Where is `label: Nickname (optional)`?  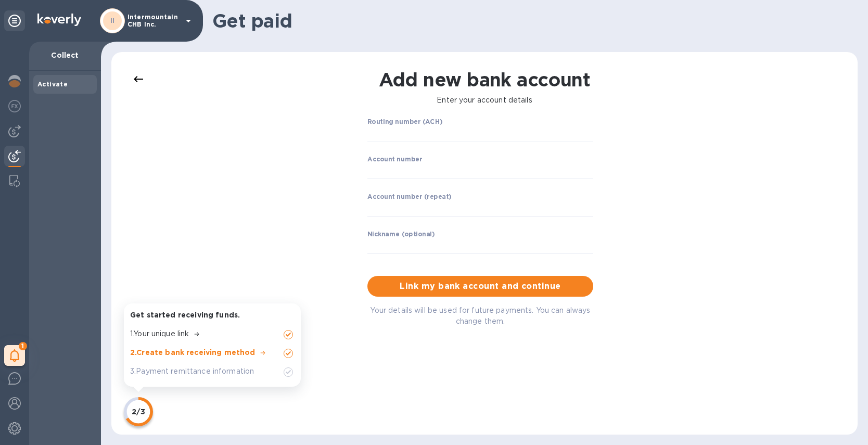
label: Nickname (optional) is located at coordinates (401, 234).